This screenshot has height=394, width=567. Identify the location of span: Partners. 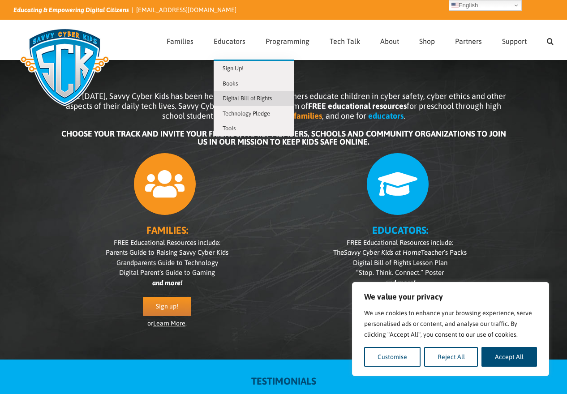
(469, 41).